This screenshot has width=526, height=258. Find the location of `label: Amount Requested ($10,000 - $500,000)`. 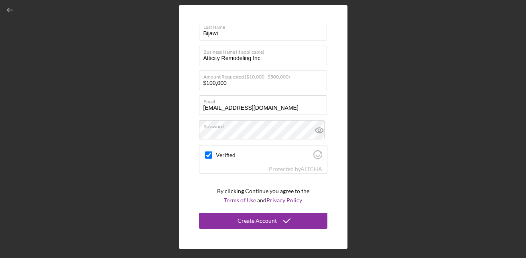

label: Amount Requested ($10,000 - $500,000) is located at coordinates (265, 75).